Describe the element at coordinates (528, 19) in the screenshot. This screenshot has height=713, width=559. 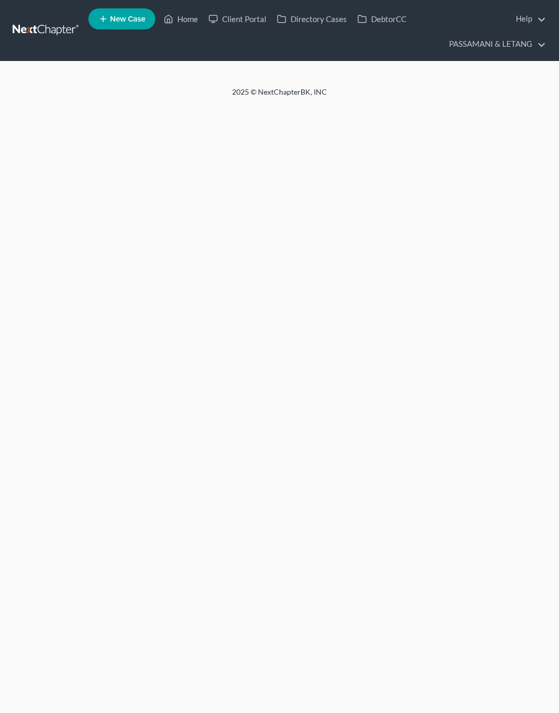
I see `a: Help` at that location.